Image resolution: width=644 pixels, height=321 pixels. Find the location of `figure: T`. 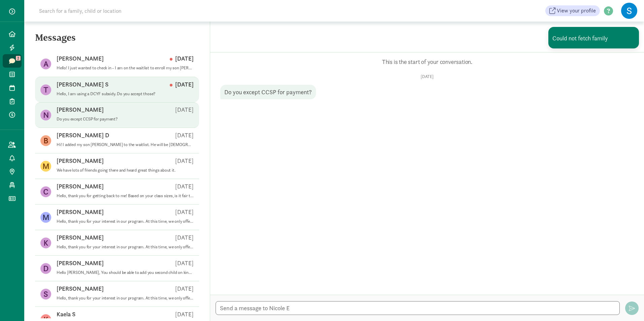

figure: T is located at coordinates (46, 90).